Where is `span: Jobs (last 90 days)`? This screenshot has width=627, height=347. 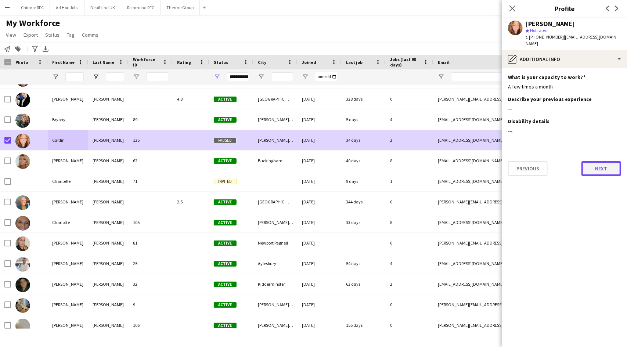 span: Jobs (last 90 days) is located at coordinates (405, 62).